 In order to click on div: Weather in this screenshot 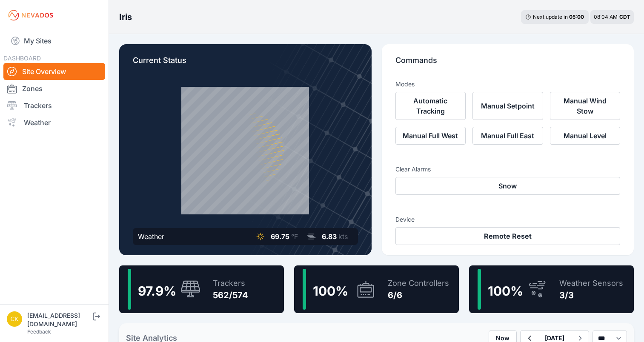, I will do `click(151, 236)`.